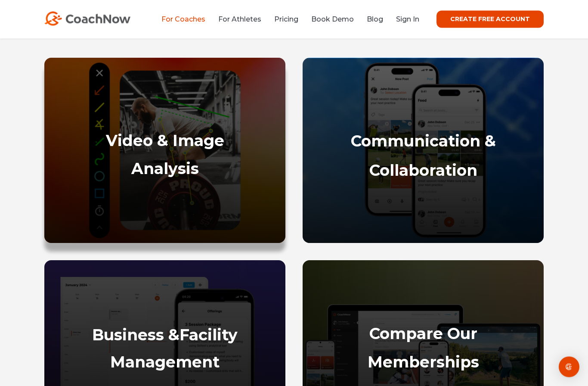  I want to click on strong: Collaboration, so click(423, 171).